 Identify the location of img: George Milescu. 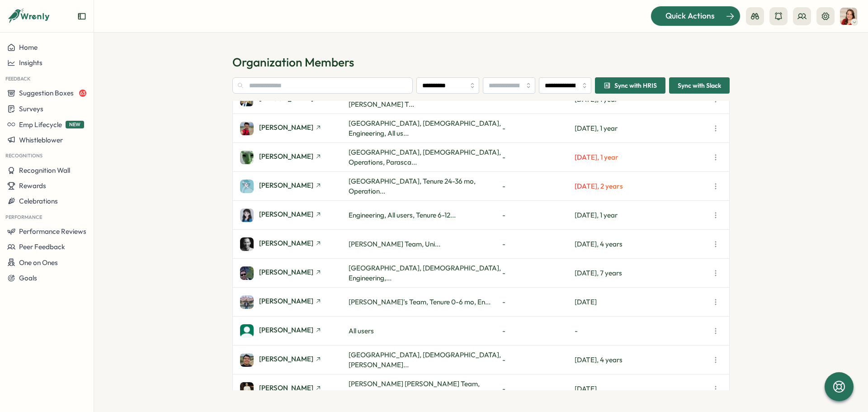
(247, 129).